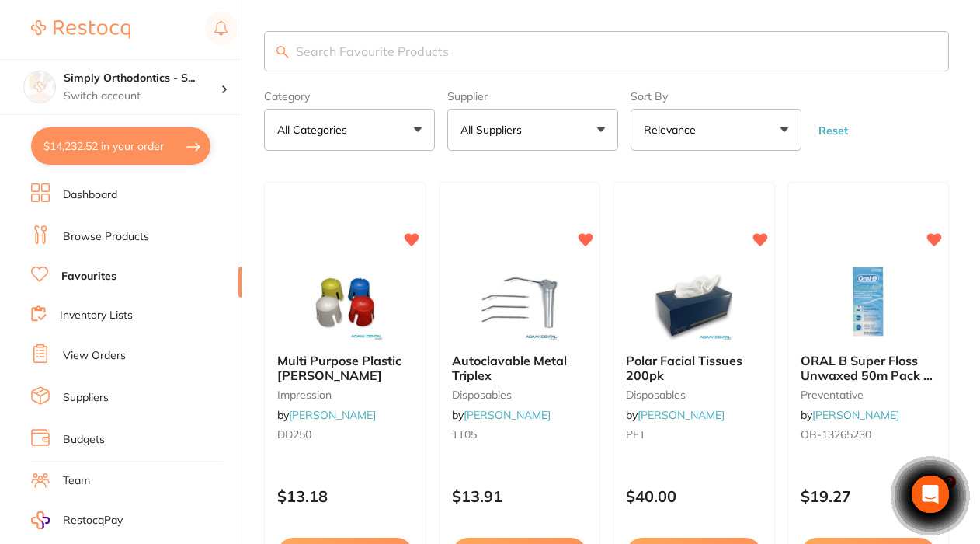 This screenshot has height=544, width=980. I want to click on span: OB-13265230, so click(836, 434).